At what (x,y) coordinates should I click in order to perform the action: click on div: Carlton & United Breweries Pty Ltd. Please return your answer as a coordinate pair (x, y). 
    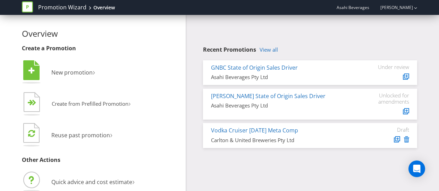
    Looking at the image, I should click on (284, 140).